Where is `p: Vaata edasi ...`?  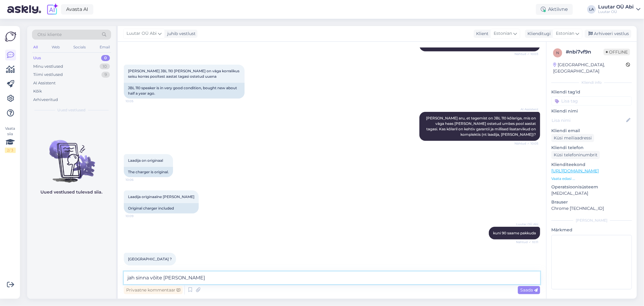 p: Vaata edasi ... is located at coordinates (592, 178).